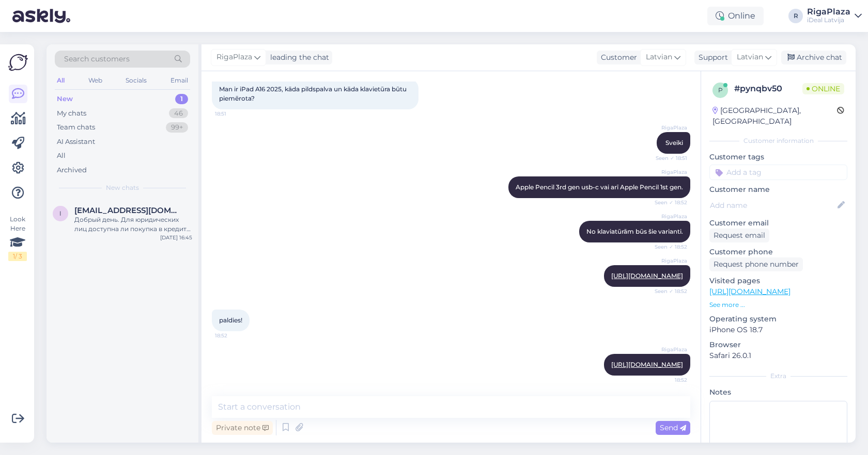 The image size is (868, 455). Describe the element at coordinates (76, 128) in the screenshot. I see `div: Team chats` at that location.